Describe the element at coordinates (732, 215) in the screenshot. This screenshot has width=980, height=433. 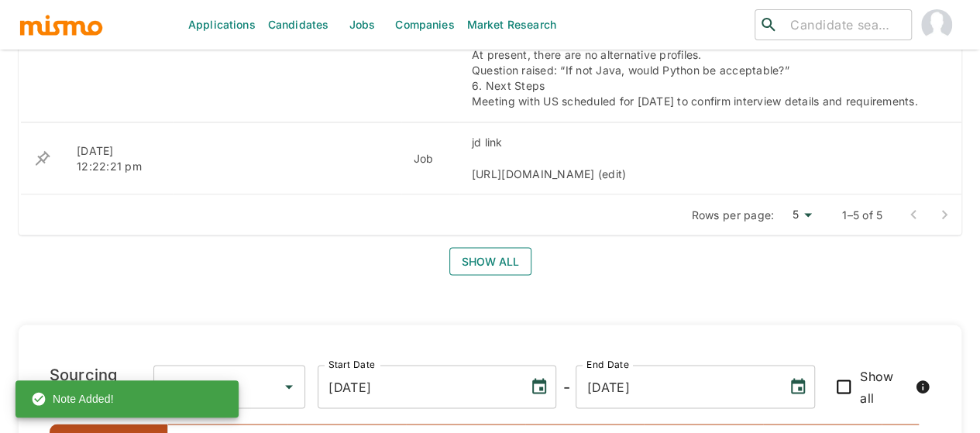
I see `p: Rows per page:` at that location.